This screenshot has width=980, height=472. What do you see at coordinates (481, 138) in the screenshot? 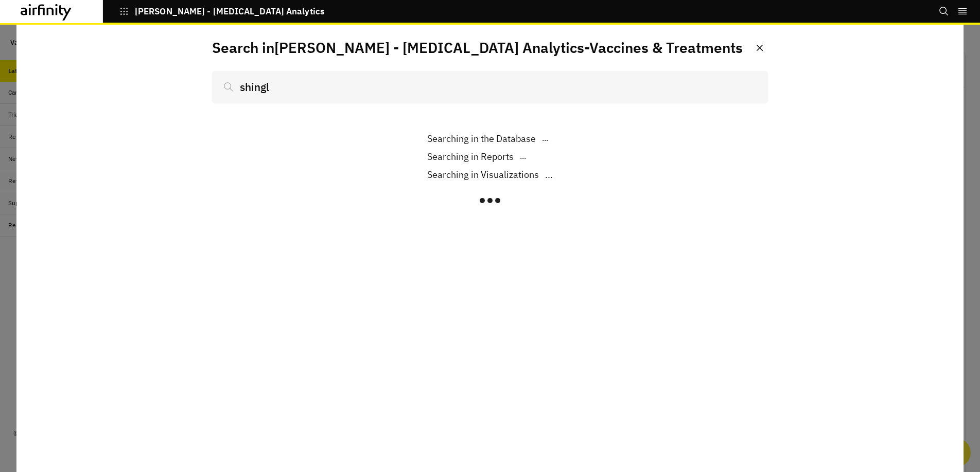
I see `p: Searching in the Database` at bounding box center [481, 138].